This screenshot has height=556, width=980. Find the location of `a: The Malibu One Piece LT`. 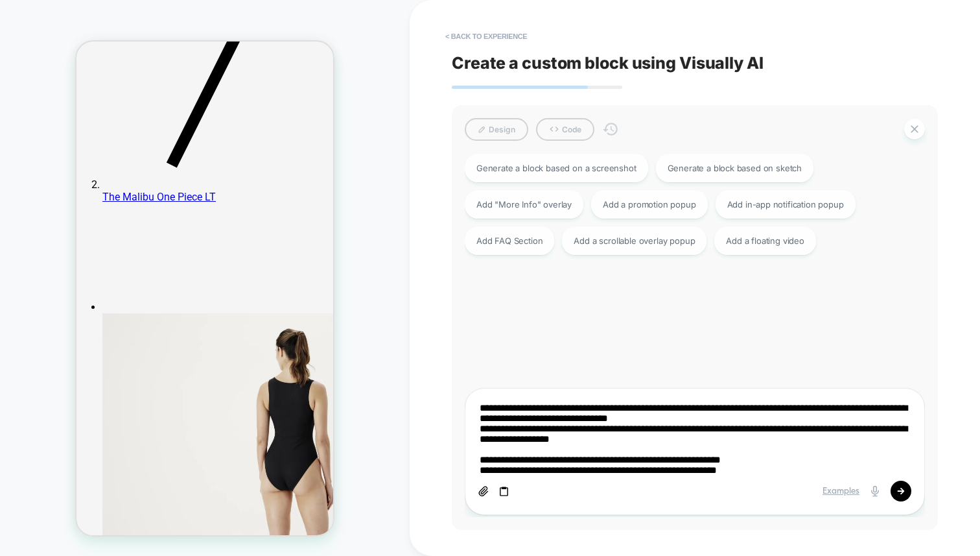

a: The Malibu One Piece LT is located at coordinates (82, 155).